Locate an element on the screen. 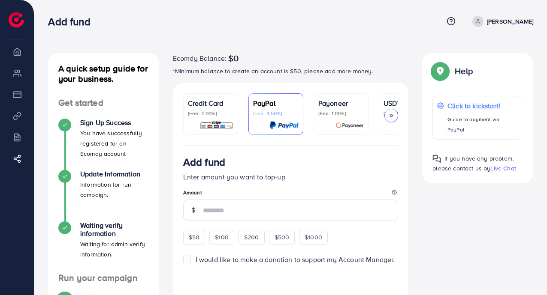  span: $500 is located at coordinates (282, 238).